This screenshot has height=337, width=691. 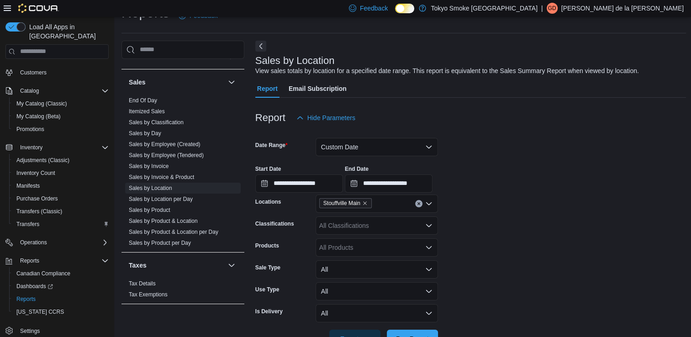 I want to click on button: Hide Parameters, so click(x=326, y=118).